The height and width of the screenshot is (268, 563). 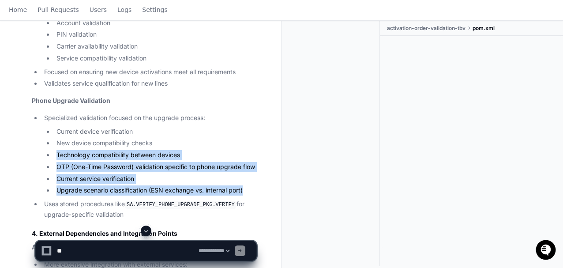 I want to click on span: Pylon, so click(x=97, y=141).